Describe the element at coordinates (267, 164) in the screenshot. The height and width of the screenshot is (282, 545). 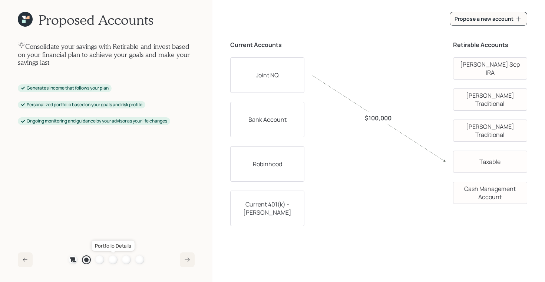
I see `div: Robinhood` at that location.